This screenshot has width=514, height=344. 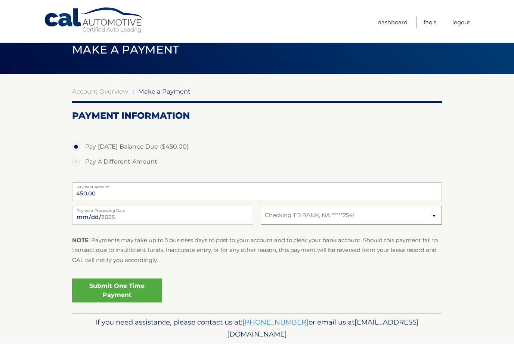 What do you see at coordinates (257, 185) in the screenshot?
I see `label: Payment Amount` at bounding box center [257, 185].